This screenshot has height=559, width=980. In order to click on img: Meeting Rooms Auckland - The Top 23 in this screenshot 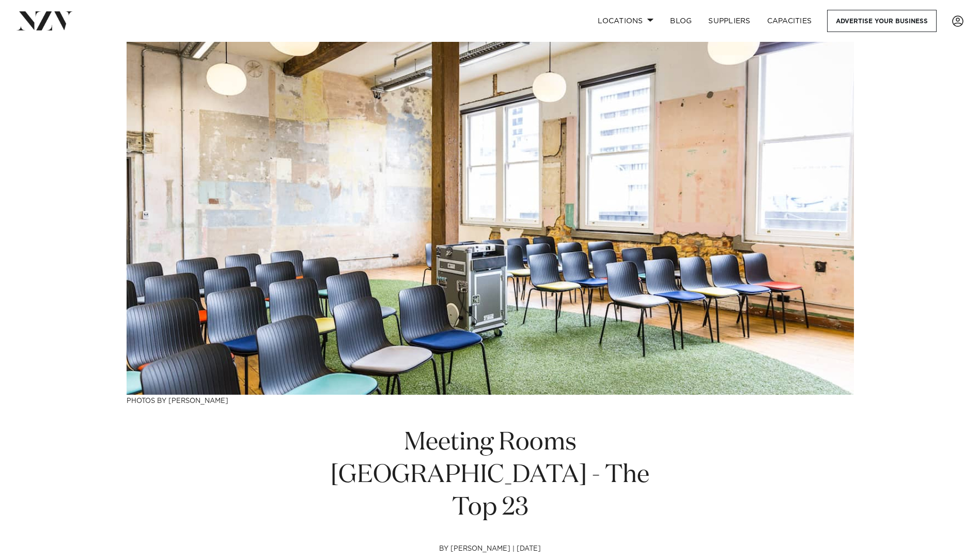, I will do `click(490, 218)`.